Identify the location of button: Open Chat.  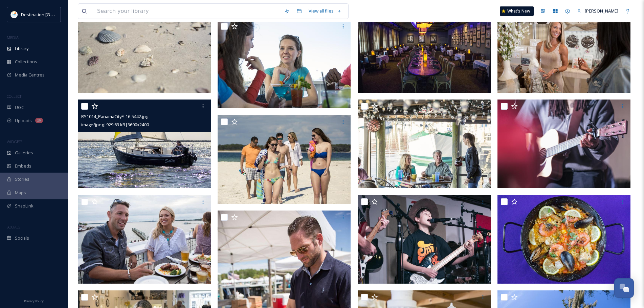
(624, 288).